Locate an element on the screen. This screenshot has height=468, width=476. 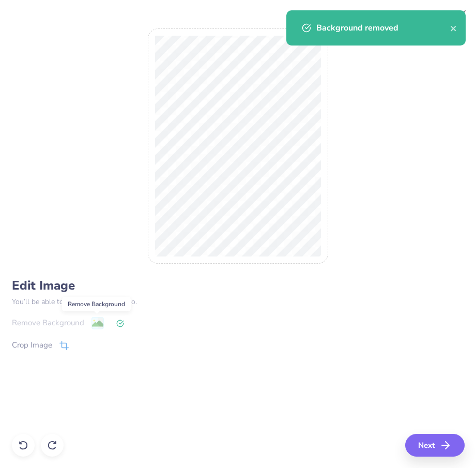
button: Next is located at coordinates (435, 446).